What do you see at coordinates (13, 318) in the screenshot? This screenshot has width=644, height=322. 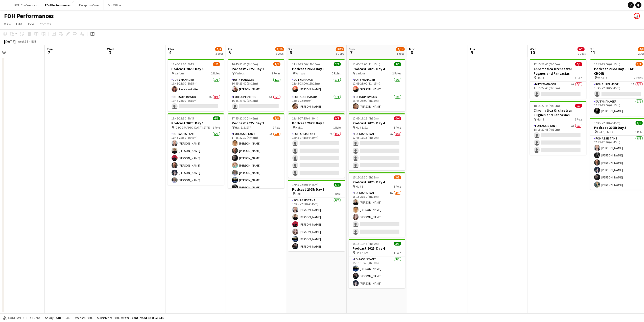 I see `button: Confirmed` at bounding box center [13, 318].